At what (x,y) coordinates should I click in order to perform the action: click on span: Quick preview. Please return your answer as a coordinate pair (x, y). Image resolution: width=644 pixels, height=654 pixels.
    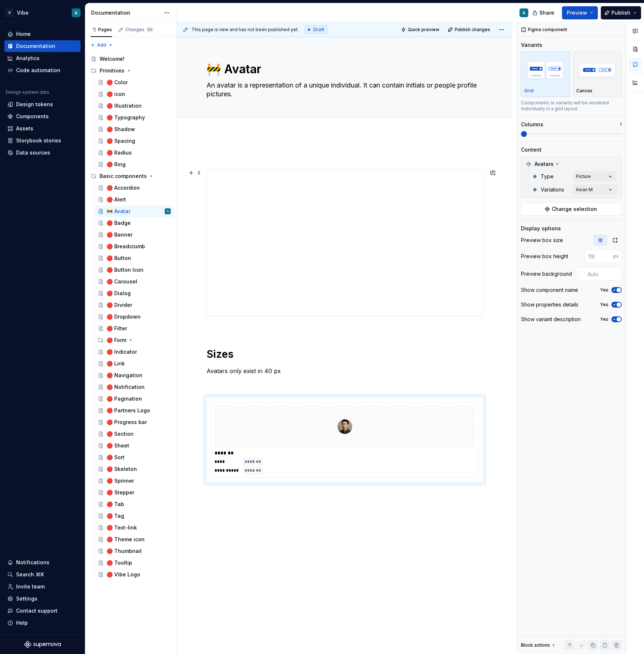
    Looking at the image, I should click on (424, 29).